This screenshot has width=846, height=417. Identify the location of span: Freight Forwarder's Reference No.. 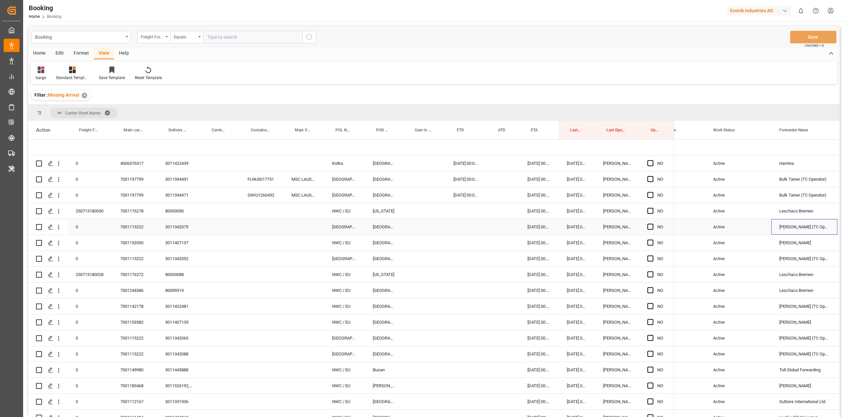
(89, 130).